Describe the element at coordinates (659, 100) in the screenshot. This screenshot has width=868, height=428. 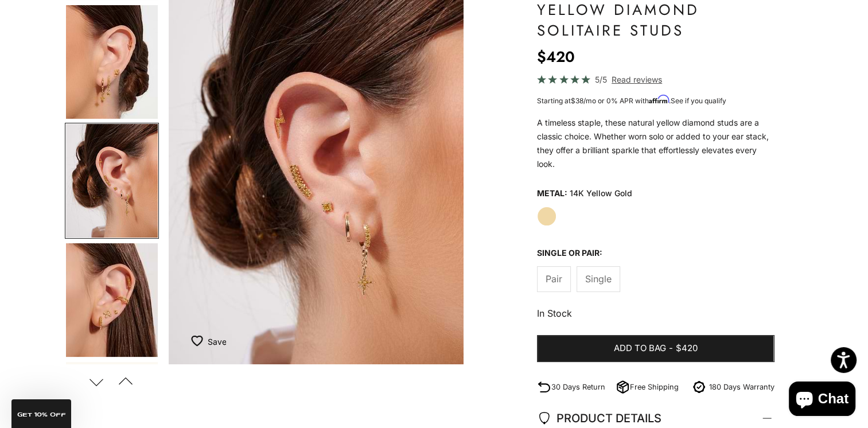
I see `span: Affirm` at that location.